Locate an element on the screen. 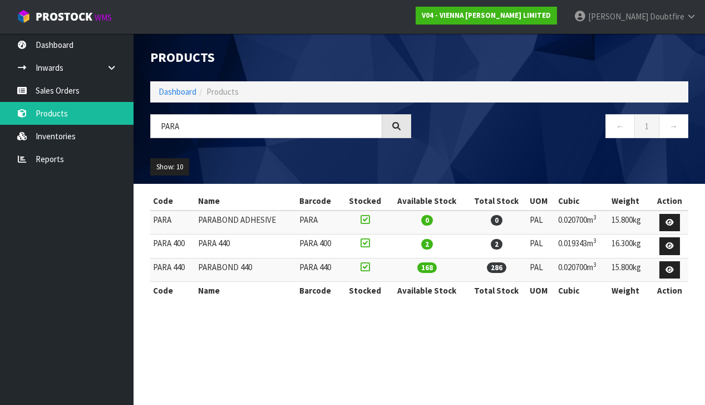  span: 286 is located at coordinates (497, 267).